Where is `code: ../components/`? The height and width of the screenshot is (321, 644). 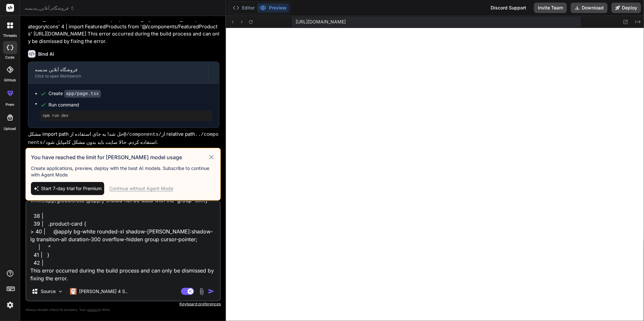
code: ../components/ is located at coordinates (123, 138).